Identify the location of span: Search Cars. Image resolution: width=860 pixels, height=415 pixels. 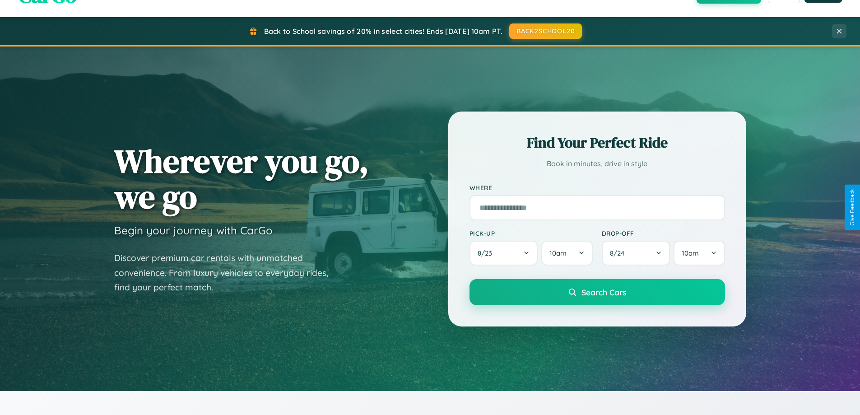
(604, 292).